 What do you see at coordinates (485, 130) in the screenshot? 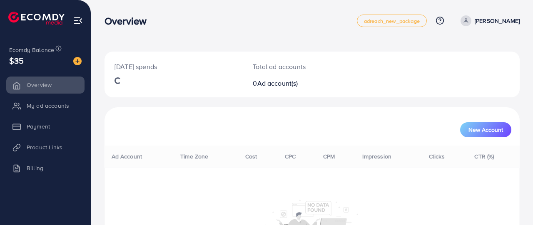
I see `button: New Account` at bounding box center [485, 130].